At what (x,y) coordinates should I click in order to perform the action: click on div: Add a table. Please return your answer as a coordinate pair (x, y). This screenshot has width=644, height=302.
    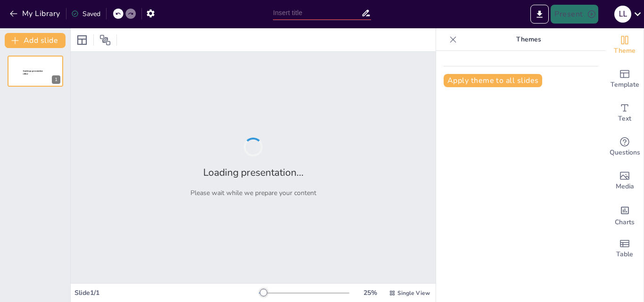
    Looking at the image, I should click on (625, 249).